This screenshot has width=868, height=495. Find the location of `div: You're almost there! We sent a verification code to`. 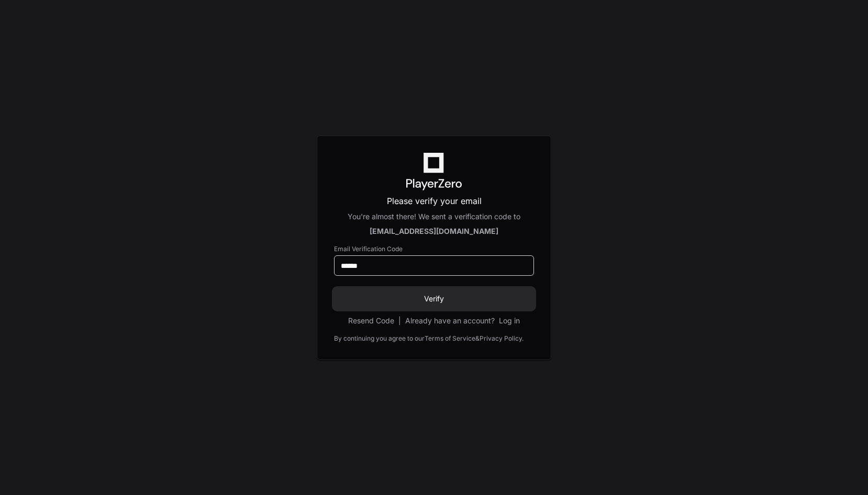

div: You're almost there! We sent a verification code to is located at coordinates (434, 217).